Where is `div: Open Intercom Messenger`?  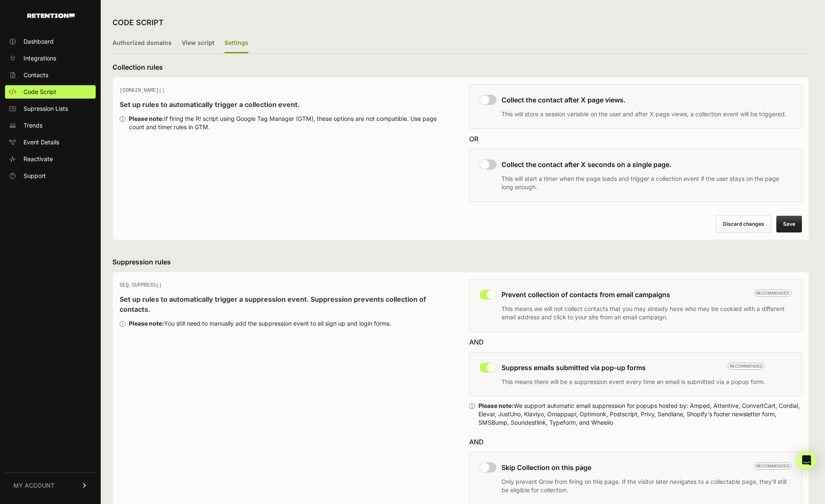 div: Open Intercom Messenger is located at coordinates (807, 460).